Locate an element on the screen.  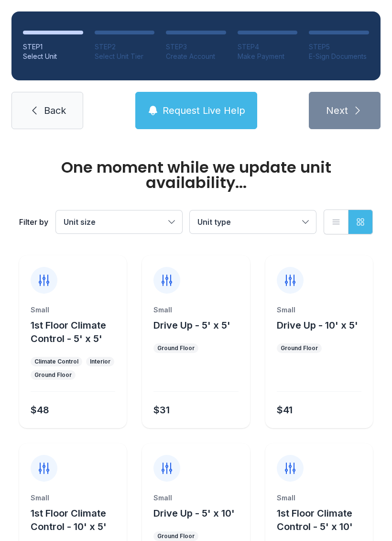
div: STEP 4 is located at coordinates (268, 47).